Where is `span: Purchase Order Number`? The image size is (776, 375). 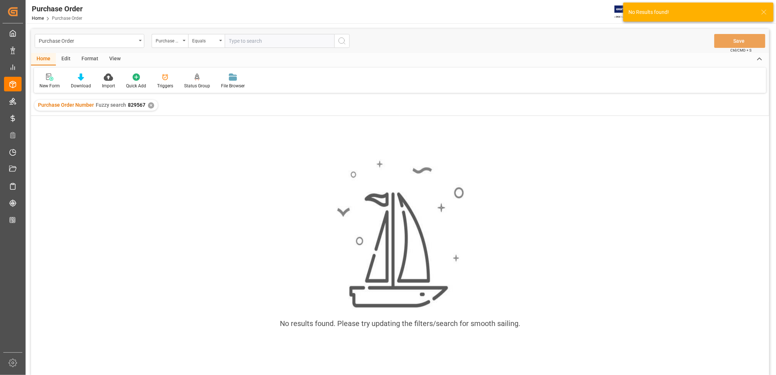 span: Purchase Order Number is located at coordinates (66, 105).